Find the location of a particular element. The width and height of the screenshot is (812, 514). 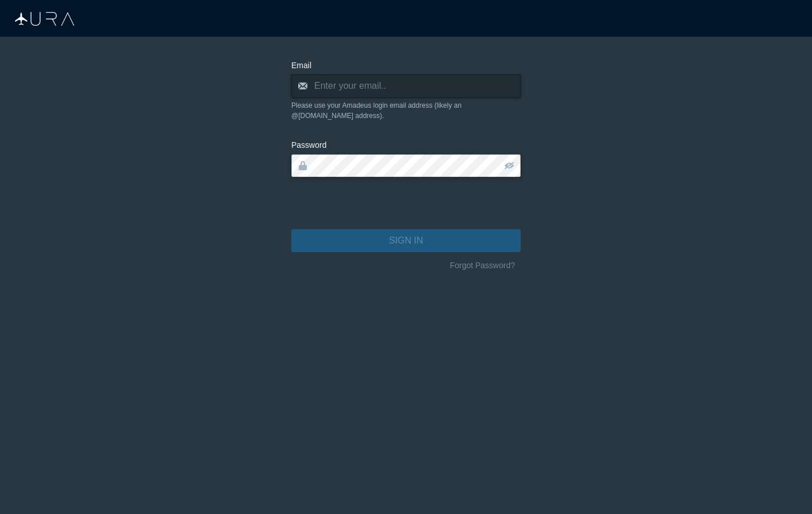

button: SIGN IN is located at coordinates (406, 241).